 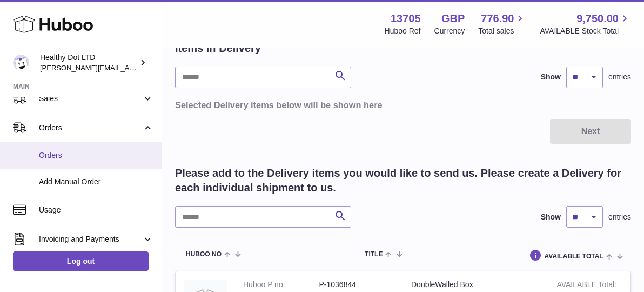 What do you see at coordinates (403, 105) in the screenshot?
I see `h3: Selected Delivery items below will be shown here` at bounding box center [403, 105].